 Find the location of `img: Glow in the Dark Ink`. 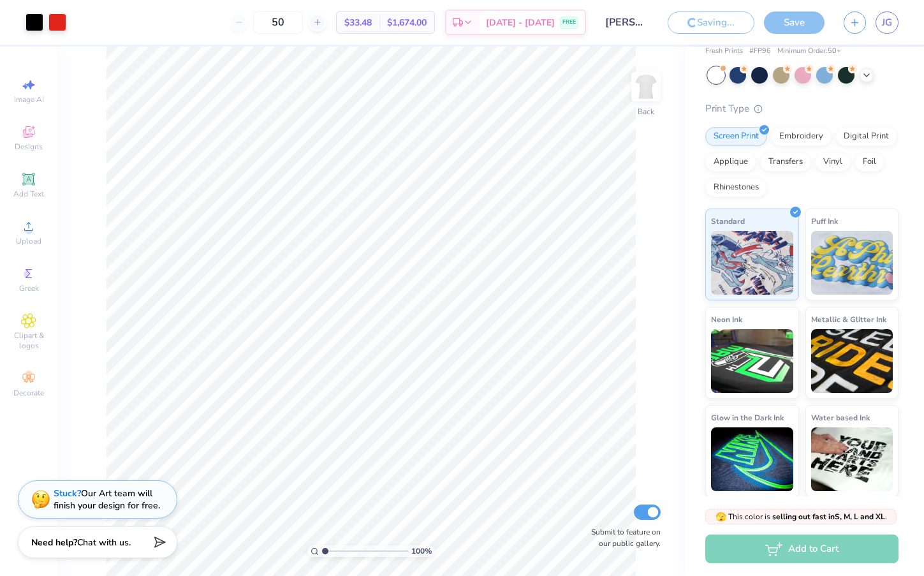

img: Glow in the Dark Ink is located at coordinates (751, 459).